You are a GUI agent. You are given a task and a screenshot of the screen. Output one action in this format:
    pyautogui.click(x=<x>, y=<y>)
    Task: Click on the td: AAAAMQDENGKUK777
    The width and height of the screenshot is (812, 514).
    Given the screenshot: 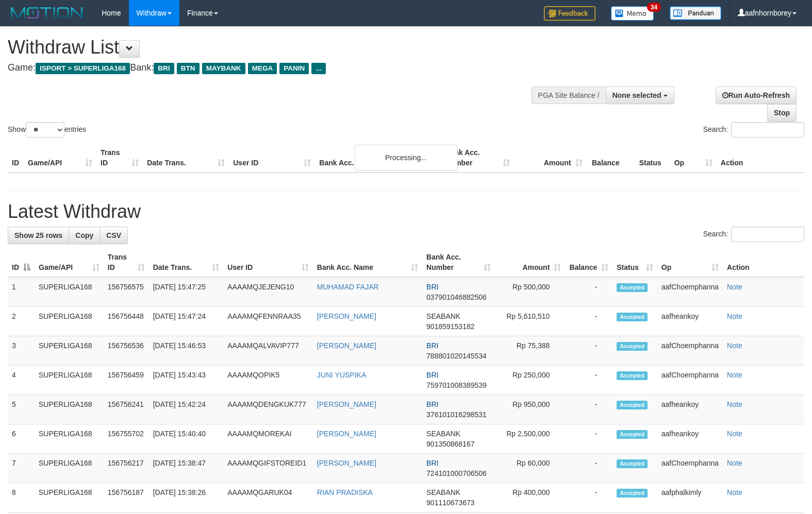 What is the action you would take?
    pyautogui.click(x=268, y=410)
    